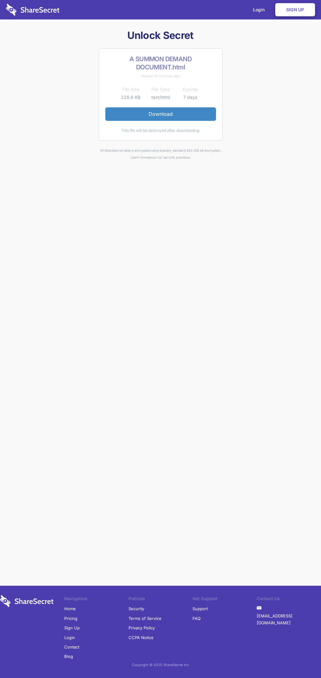 The height and width of the screenshot is (678, 321). I want to click on a: Support, so click(200, 609).